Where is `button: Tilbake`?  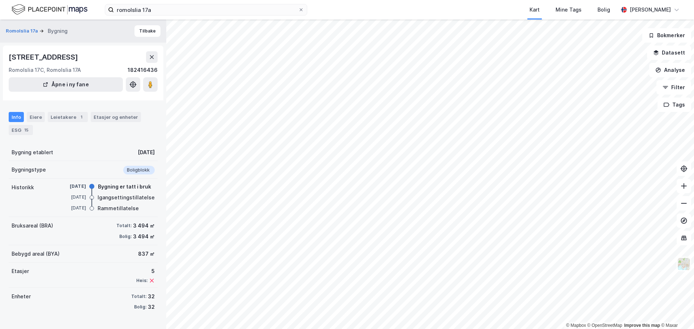
button: Tilbake is located at coordinates (148, 31).